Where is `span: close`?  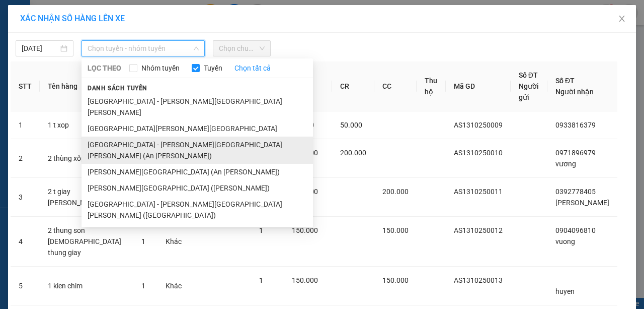 span: close is located at coordinates (622, 18).